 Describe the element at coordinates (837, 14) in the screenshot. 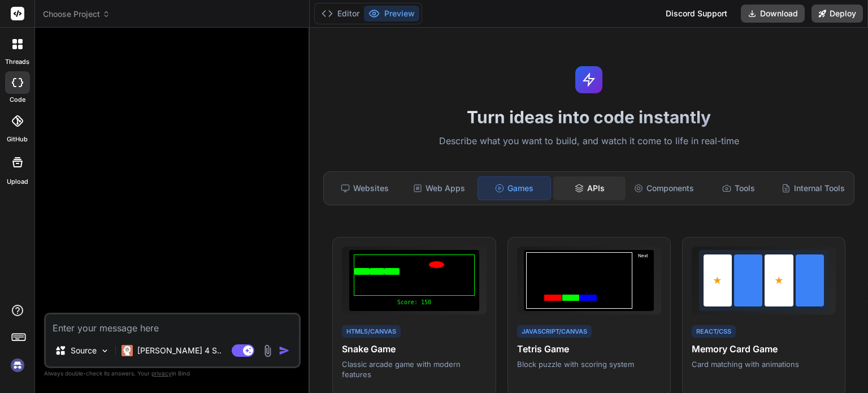

I see `button: Deploy` at that location.